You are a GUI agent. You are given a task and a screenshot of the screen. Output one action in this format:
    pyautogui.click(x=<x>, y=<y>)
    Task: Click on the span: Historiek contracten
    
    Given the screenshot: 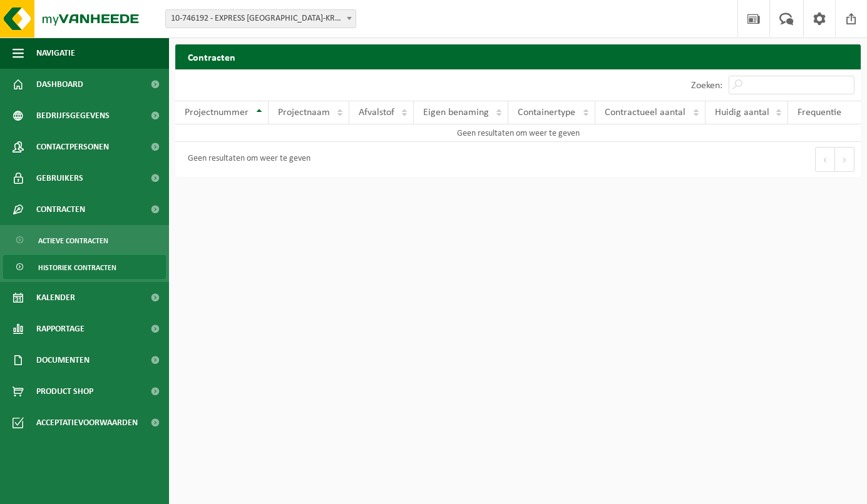 What is the action you would take?
    pyautogui.click(x=77, y=268)
    